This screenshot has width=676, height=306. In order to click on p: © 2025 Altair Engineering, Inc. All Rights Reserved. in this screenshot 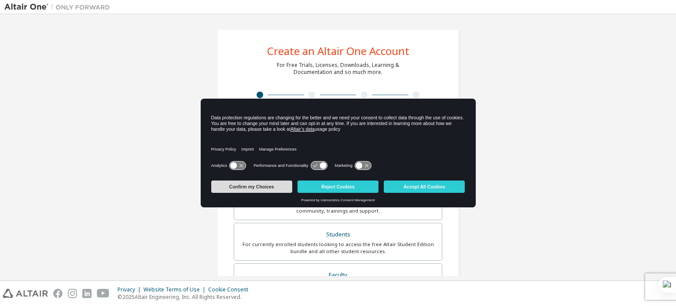, I will do `click(185, 297)`.